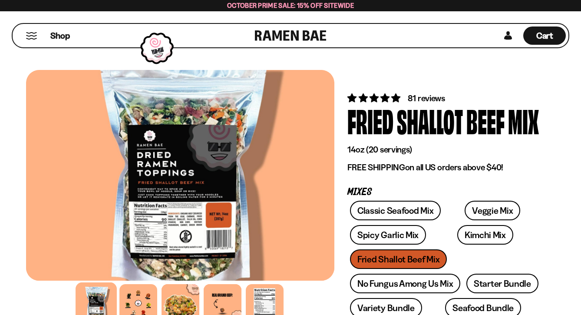  I want to click on span: Shop, so click(60, 36).